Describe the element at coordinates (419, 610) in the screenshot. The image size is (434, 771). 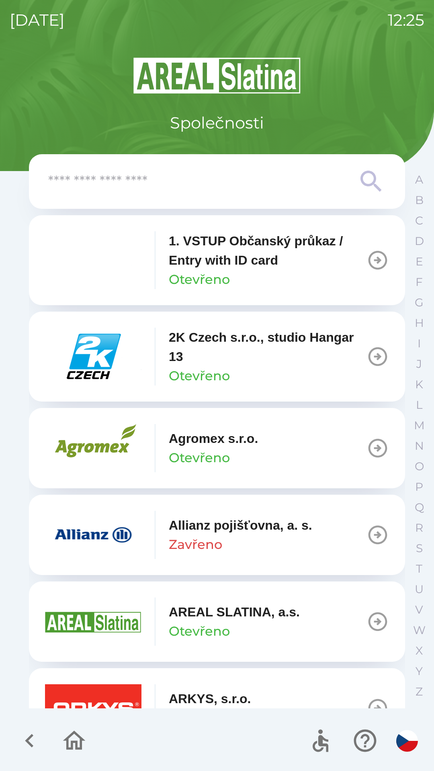
I see `button: V` at that location.